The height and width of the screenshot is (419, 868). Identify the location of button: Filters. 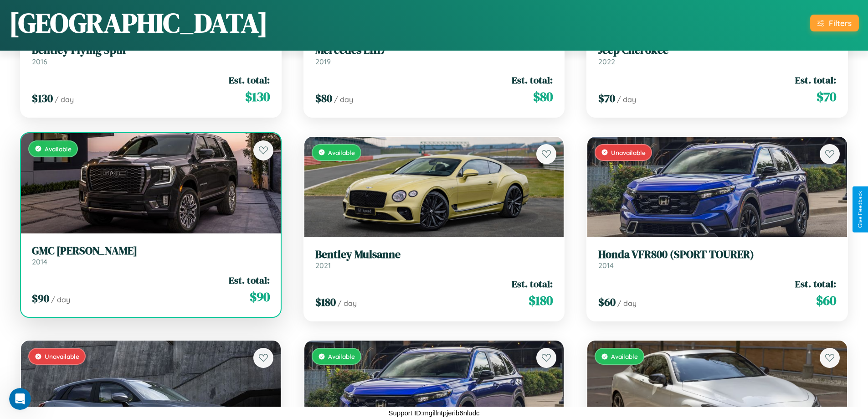
(834, 23).